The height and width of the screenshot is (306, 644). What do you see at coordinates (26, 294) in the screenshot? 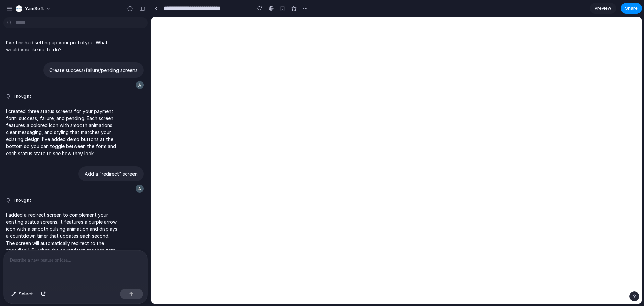
I see `span: Select` at bounding box center [26, 294].